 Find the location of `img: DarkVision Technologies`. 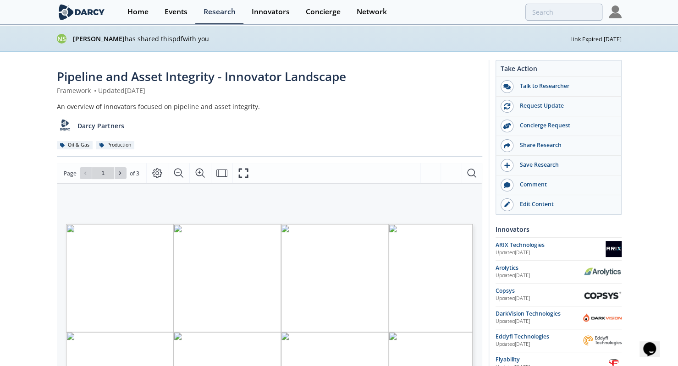

img: DarkVision Technologies is located at coordinates (603, 318).